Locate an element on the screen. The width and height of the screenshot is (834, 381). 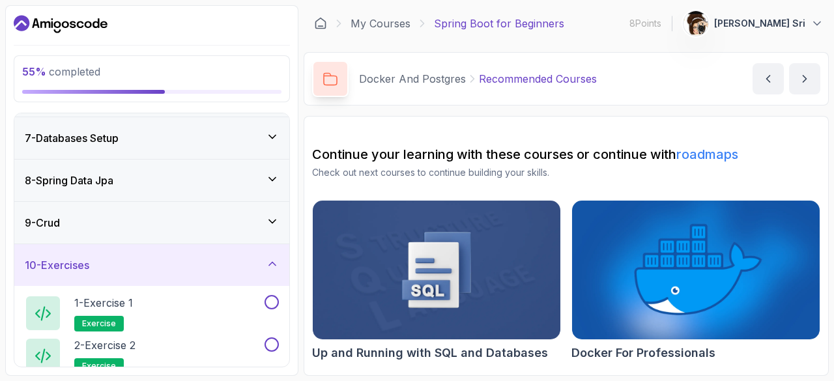
span: completed is located at coordinates (61, 72).